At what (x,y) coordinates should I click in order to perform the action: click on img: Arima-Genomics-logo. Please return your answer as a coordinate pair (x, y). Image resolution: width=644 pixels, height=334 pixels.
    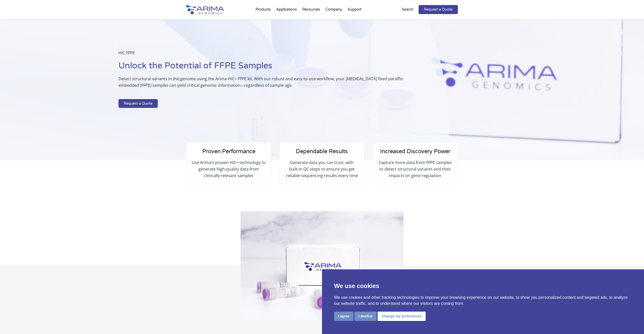
    Looking at the image, I should click on (205, 10).